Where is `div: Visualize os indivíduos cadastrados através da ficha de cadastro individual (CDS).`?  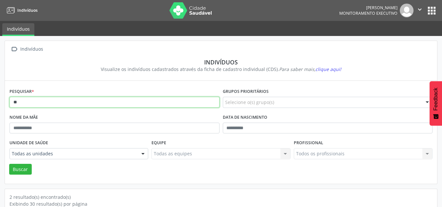 div: Visualize os indivíduos cadastrados através da ficha de cadastro individual (CDS). is located at coordinates (221, 69).